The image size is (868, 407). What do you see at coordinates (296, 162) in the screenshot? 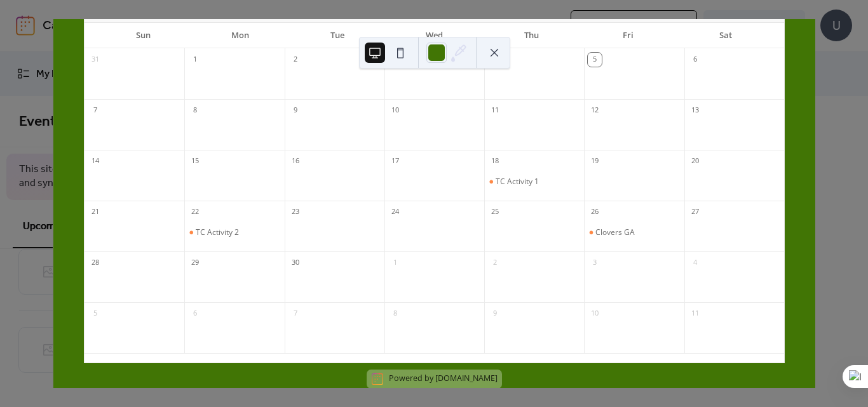
I see `div: 16` at bounding box center [296, 162].